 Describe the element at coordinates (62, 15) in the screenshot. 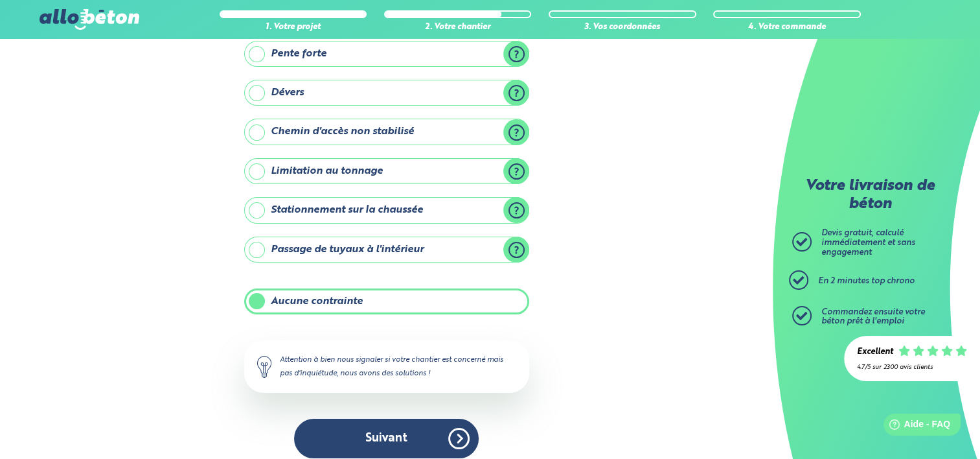

I see `span: Aide - FAQ` at that location.